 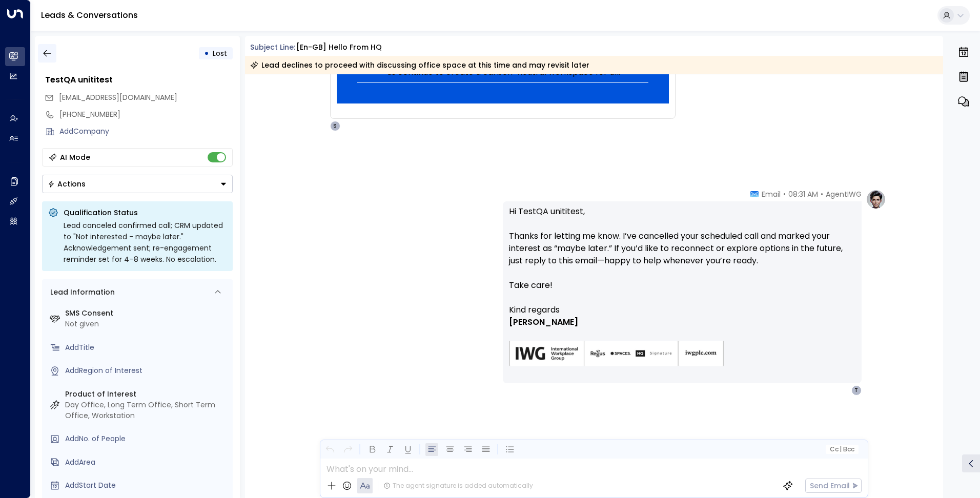 I want to click on div: TestQA unititest, so click(x=139, y=80).